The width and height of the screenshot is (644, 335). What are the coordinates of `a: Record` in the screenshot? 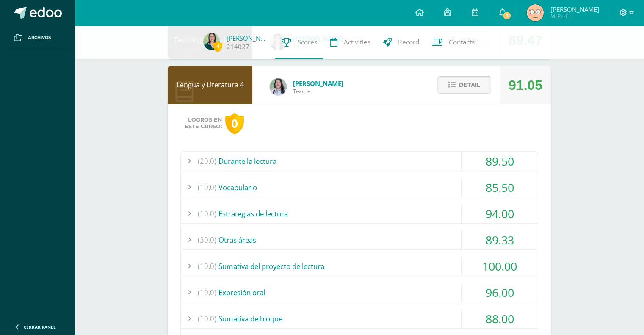 It's located at (401, 42).